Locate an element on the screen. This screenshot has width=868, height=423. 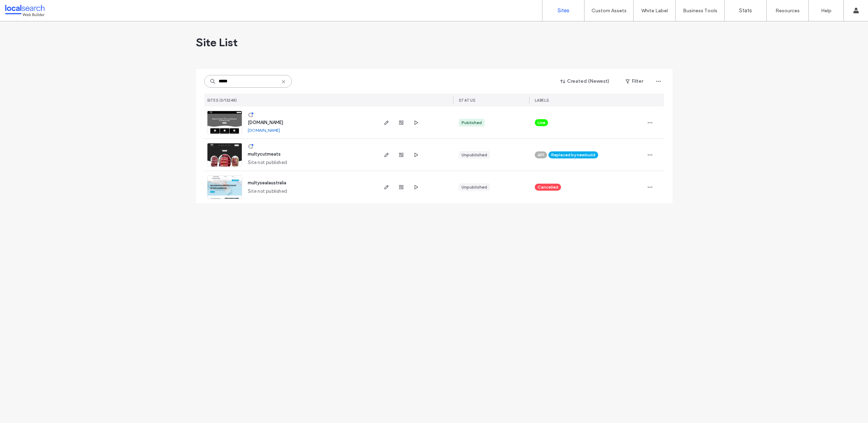
button: Created (Newest) is located at coordinates (585, 82).